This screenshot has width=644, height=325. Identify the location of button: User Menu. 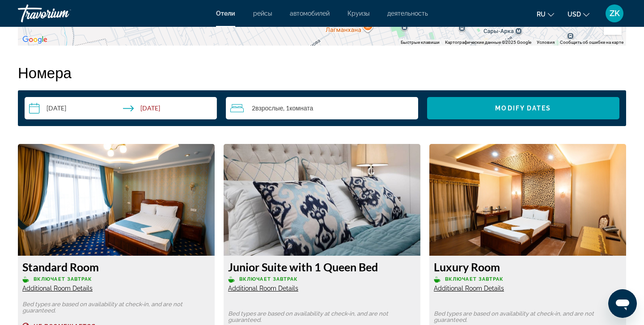
(615, 13).